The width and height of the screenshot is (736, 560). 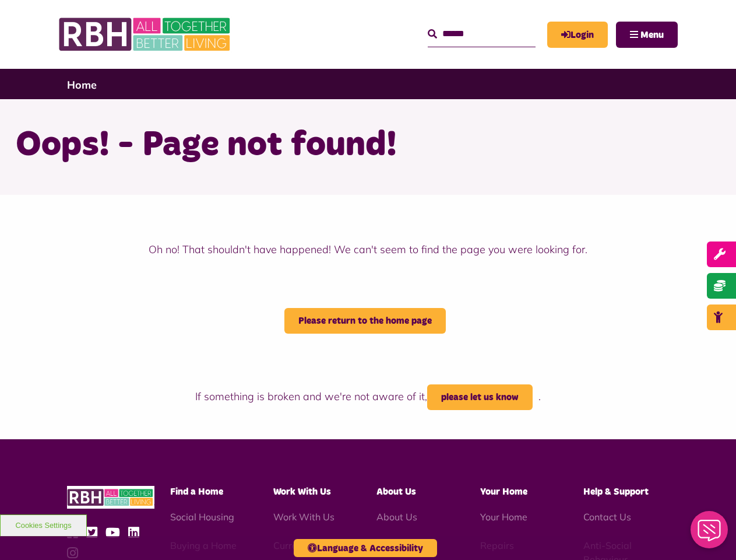 What do you see at coordinates (202, 516) in the screenshot?
I see `a: Social Housing - open in a new tab` at bounding box center [202, 516].